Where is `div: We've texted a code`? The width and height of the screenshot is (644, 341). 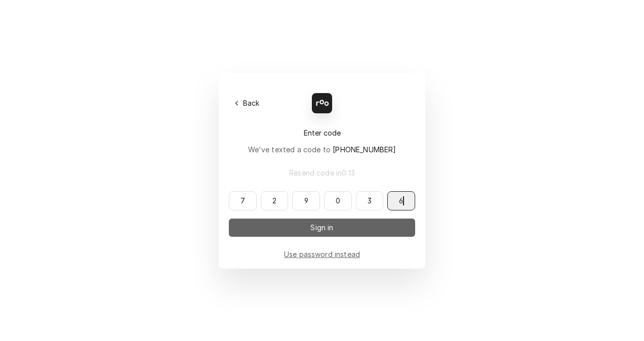 div: We've texted a code is located at coordinates (322, 150).